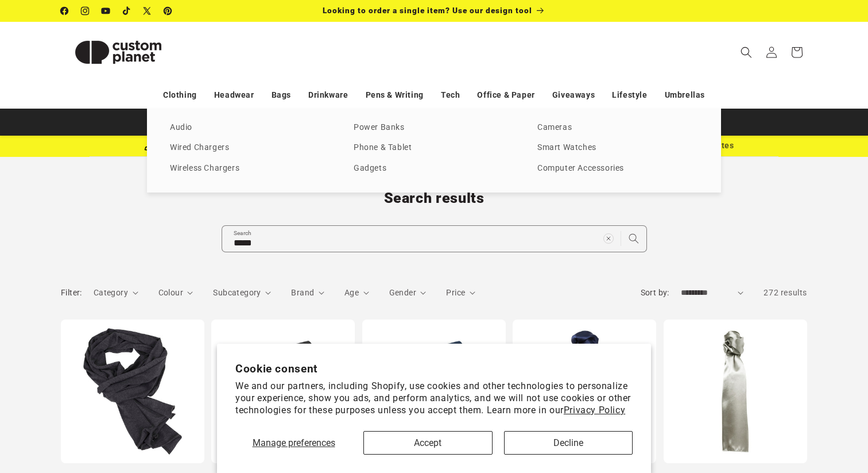 Image resolution: width=868 pixels, height=473 pixels. I want to click on span: Gender, so click(402, 292).